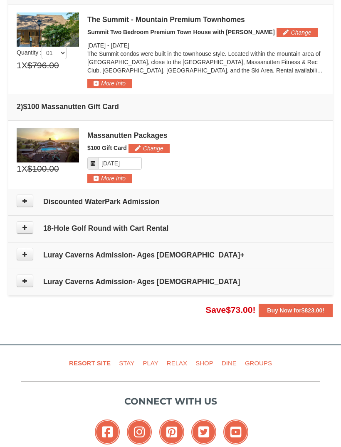  Describe the element at coordinates (43, 65) in the screenshot. I see `span: $796.00` at that location.